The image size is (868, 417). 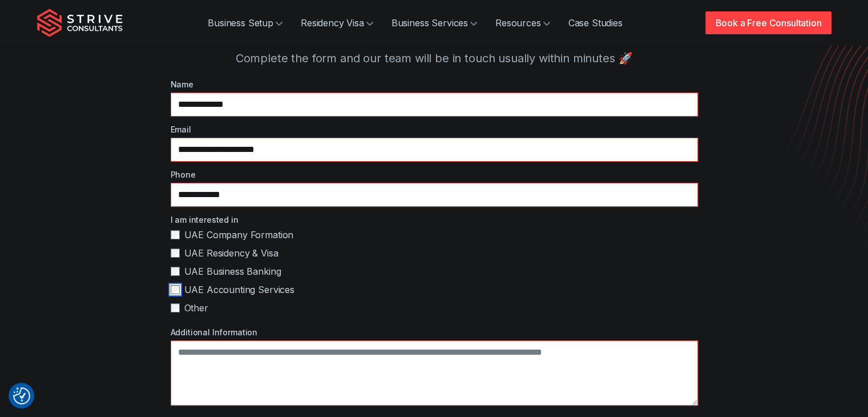 What do you see at coordinates (239, 235) in the screenshot?
I see `span: UAE Company Formation` at bounding box center [239, 235].